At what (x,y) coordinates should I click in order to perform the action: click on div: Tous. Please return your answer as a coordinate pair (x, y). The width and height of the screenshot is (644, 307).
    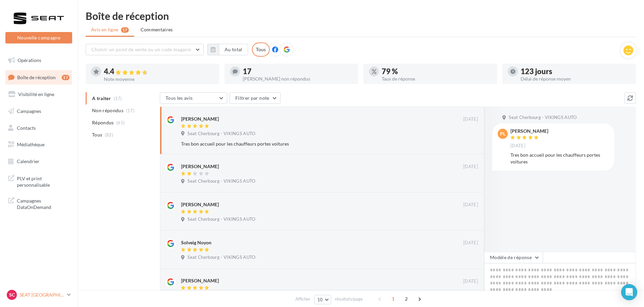
    Looking at the image, I should click on (261, 49).